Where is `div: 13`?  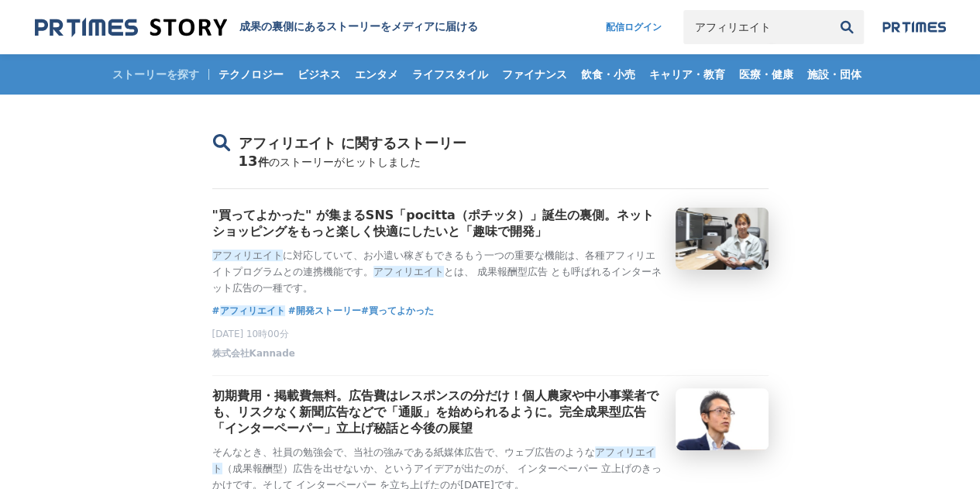 div: 13 is located at coordinates (490, 170).